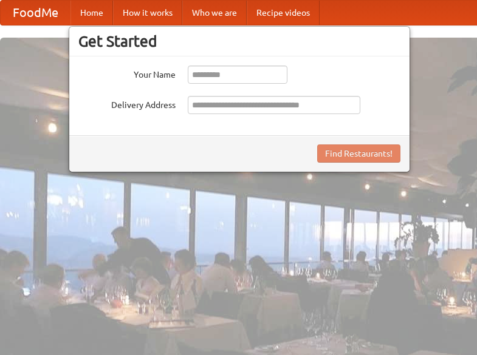  Describe the element at coordinates (358, 154) in the screenshot. I see `button: Find Restaurants!` at that location.